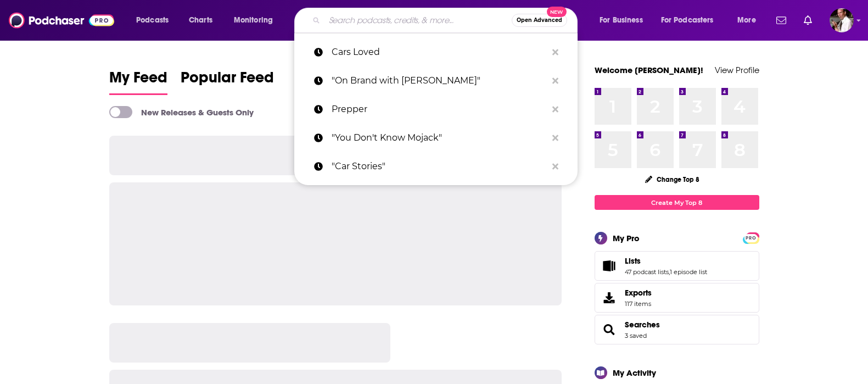 The width and height of the screenshot is (868, 384). I want to click on a: My Feed, so click(138, 82).